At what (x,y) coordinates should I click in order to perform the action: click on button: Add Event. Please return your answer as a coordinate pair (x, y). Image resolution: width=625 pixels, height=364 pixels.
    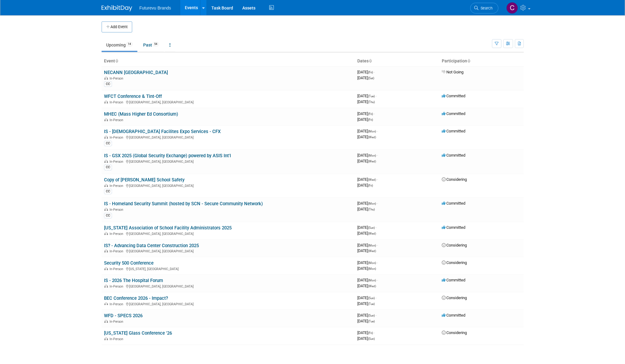
    Looking at the image, I should click on (116, 27).